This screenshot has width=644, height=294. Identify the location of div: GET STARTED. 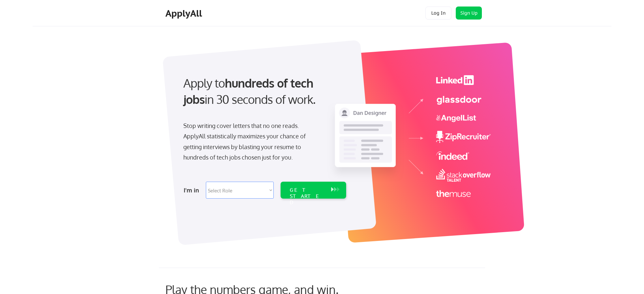
(308, 197).